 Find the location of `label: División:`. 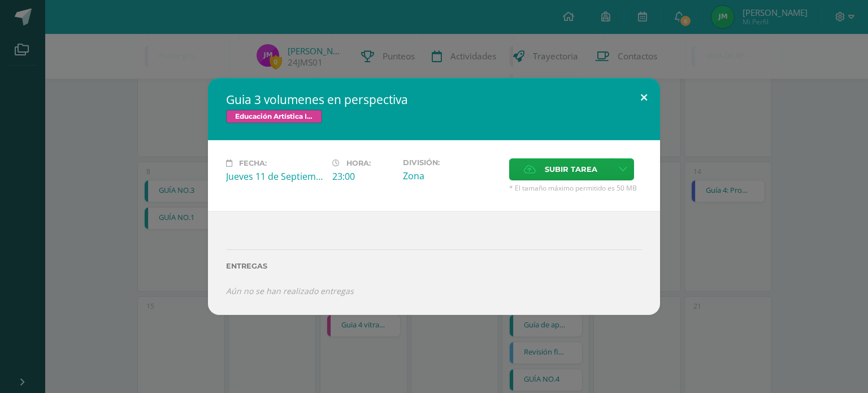

label: División: is located at coordinates (451, 162).